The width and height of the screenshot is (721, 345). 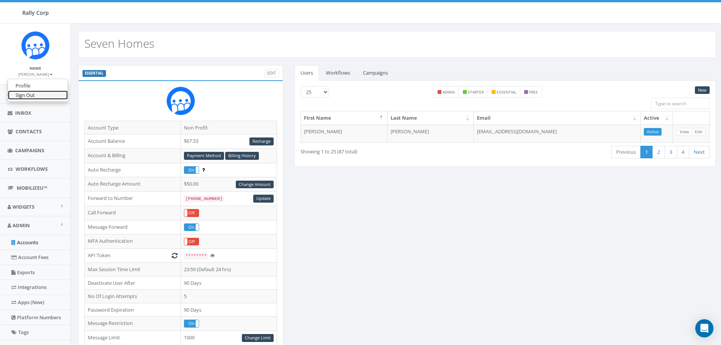 What do you see at coordinates (133, 269) in the screenshot?
I see `td: Max Session Time Limit` at bounding box center [133, 269].